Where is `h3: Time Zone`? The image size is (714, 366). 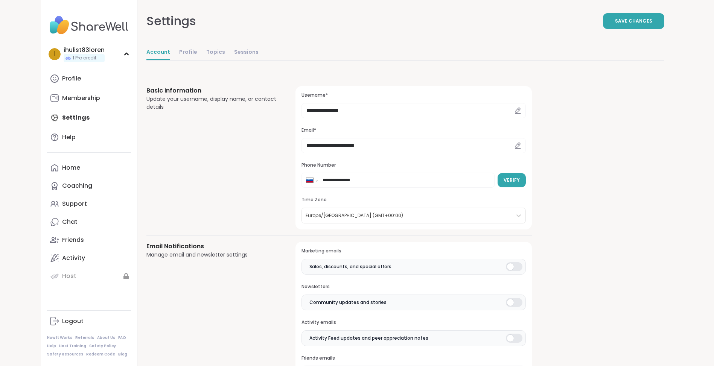 h3: Time Zone is located at coordinates (413, 200).